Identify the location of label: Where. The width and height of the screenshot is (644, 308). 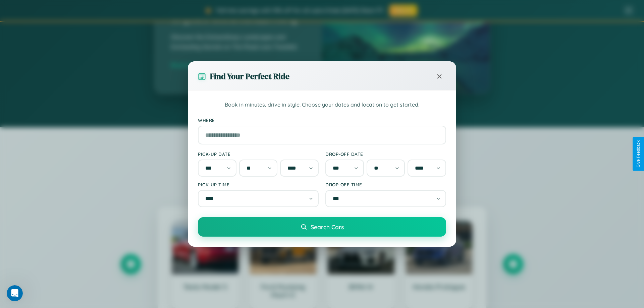
(322, 120).